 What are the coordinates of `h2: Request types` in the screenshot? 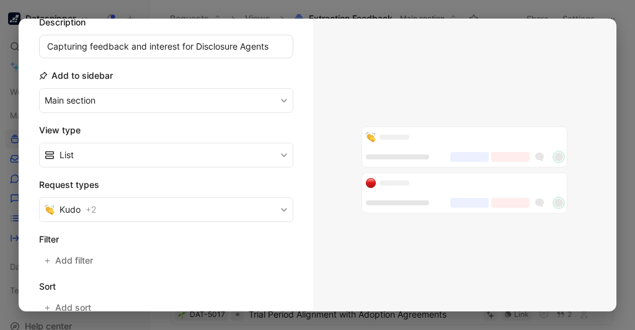 It's located at (166, 185).